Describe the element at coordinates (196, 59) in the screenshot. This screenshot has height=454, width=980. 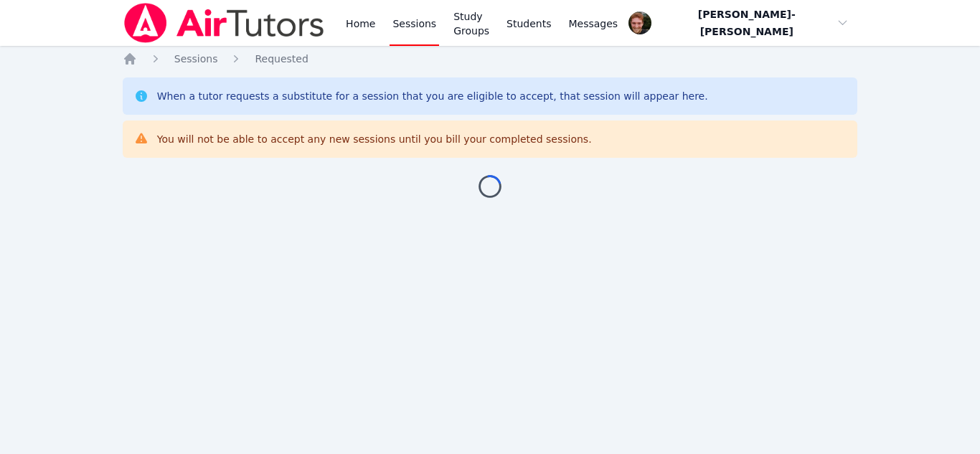
I see `span: Sessions` at that location.